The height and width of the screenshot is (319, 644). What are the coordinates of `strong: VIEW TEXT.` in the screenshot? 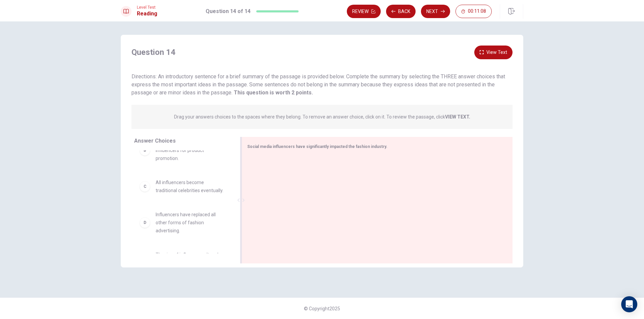 It's located at (457, 117).